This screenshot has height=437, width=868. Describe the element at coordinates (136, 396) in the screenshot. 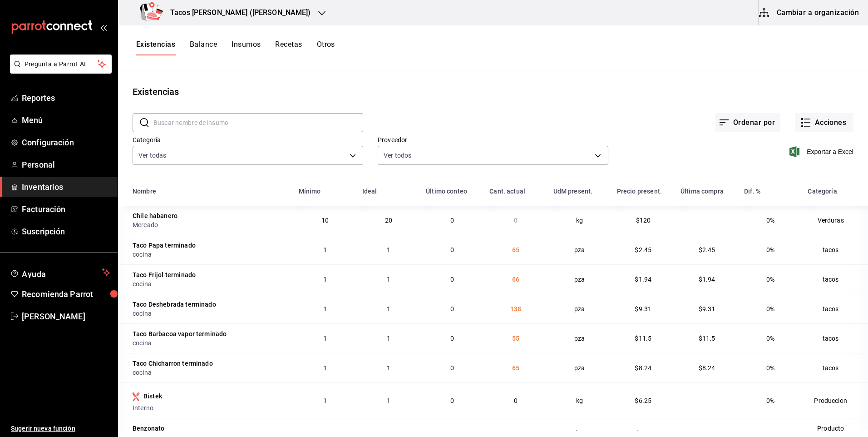

I see `svg: Insumo producido` at that location.